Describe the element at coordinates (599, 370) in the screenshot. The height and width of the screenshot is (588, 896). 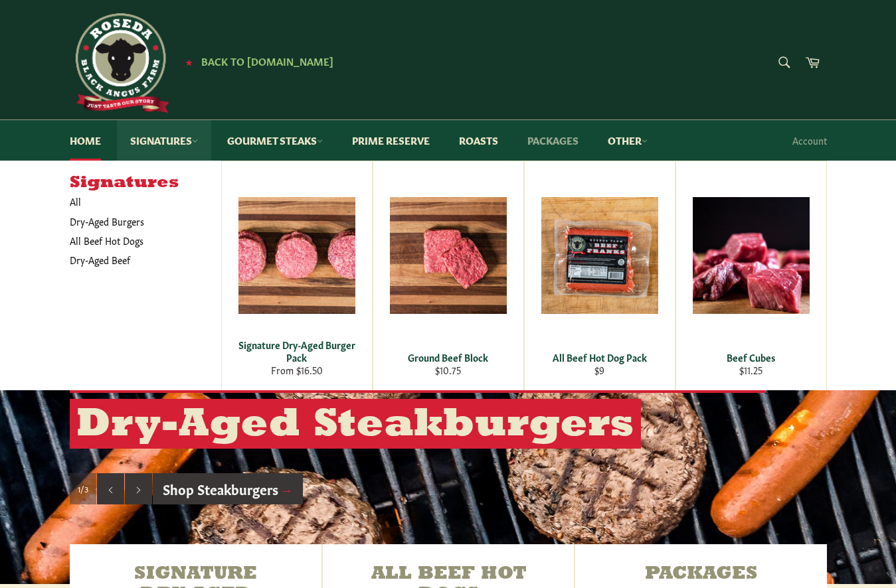
I see `div: $9` at that location.